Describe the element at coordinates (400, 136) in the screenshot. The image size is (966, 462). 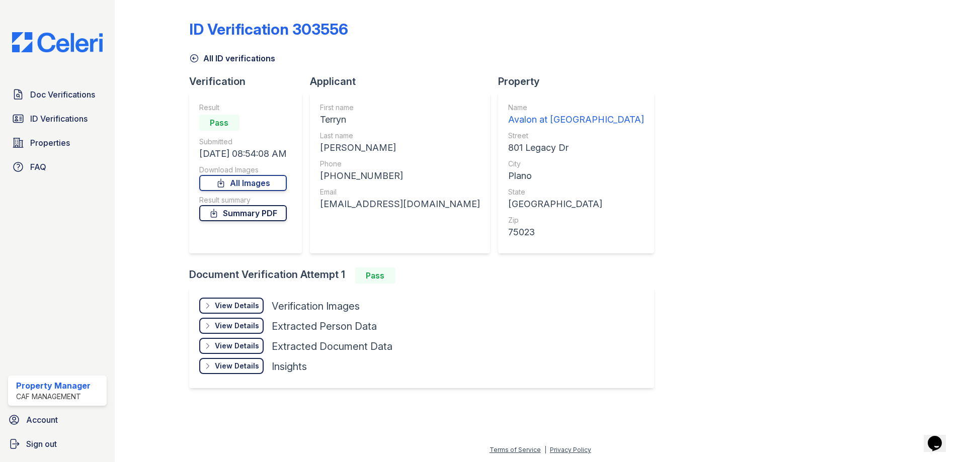
I see `div: Last name` at that location.